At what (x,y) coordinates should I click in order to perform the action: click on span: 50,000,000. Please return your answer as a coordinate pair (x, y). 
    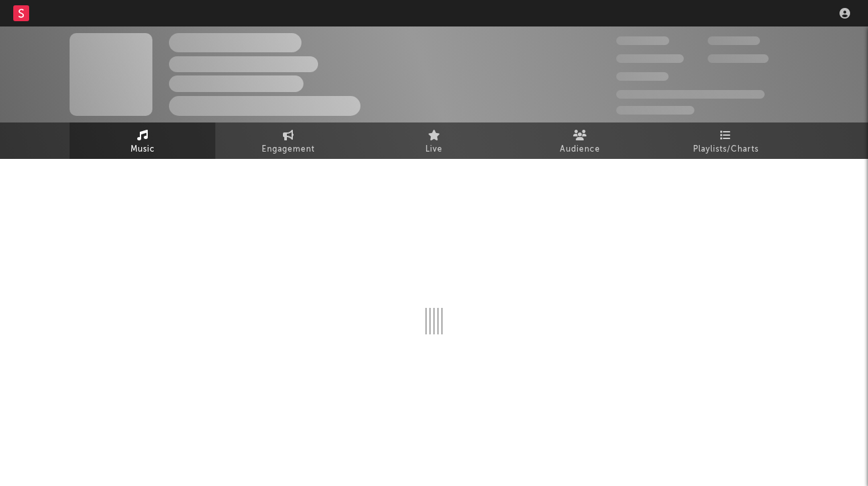
    Looking at the image, I should click on (650, 59).